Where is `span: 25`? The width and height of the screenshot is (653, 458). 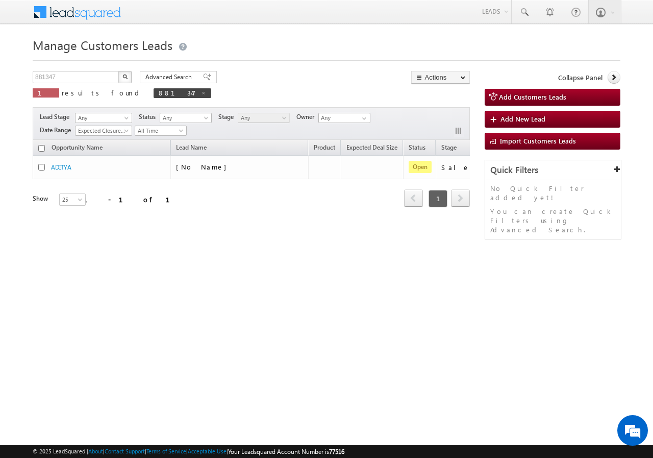
span: 25 is located at coordinates (73, 199).